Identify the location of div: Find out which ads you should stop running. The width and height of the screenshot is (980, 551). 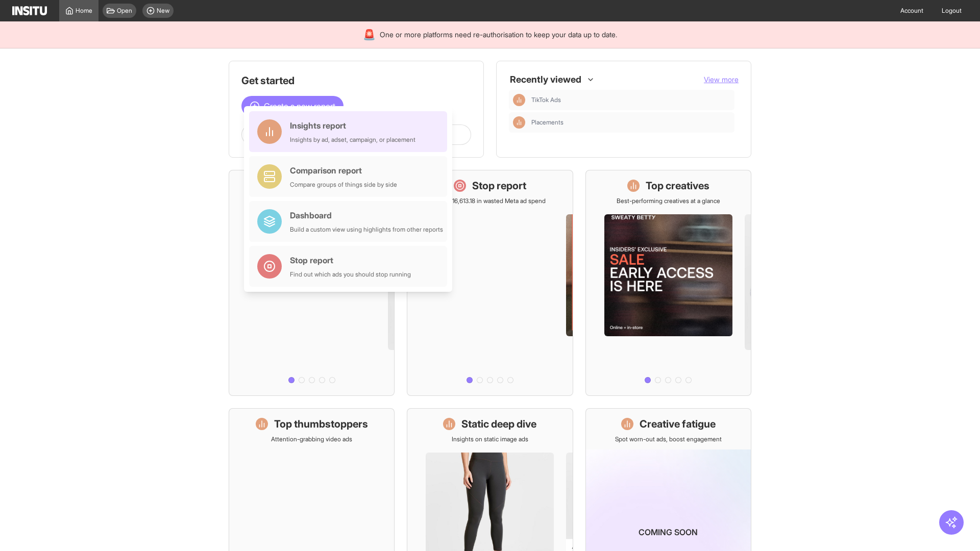
(350, 274).